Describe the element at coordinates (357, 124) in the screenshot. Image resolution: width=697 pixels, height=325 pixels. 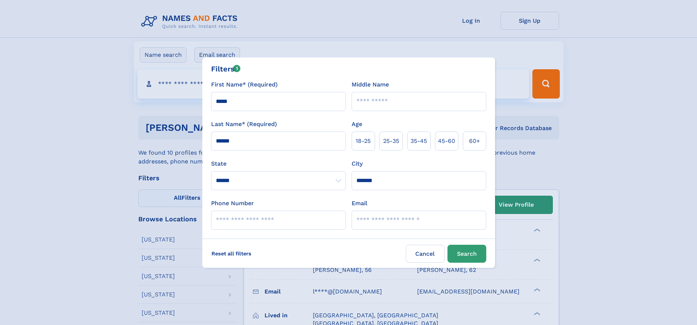
I see `label: Age` at that location.